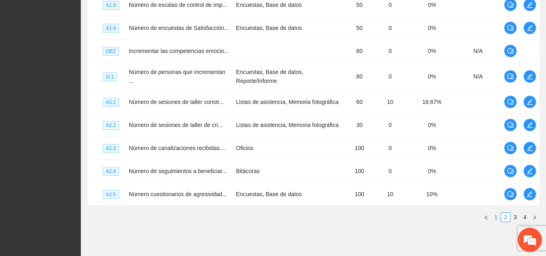 This screenshot has width=546, height=256. Describe the element at coordinates (534, 217) in the screenshot. I see `span: right` at that location.